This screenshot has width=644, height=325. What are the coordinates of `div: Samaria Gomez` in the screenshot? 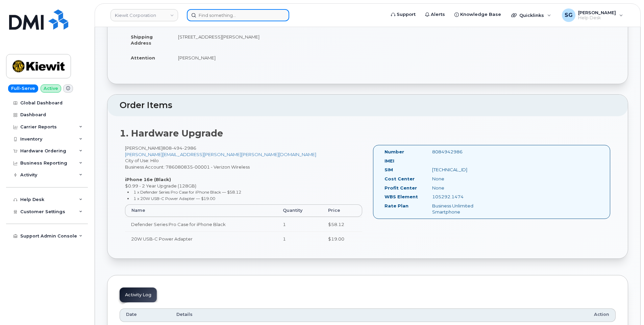 It's located at (592, 15).